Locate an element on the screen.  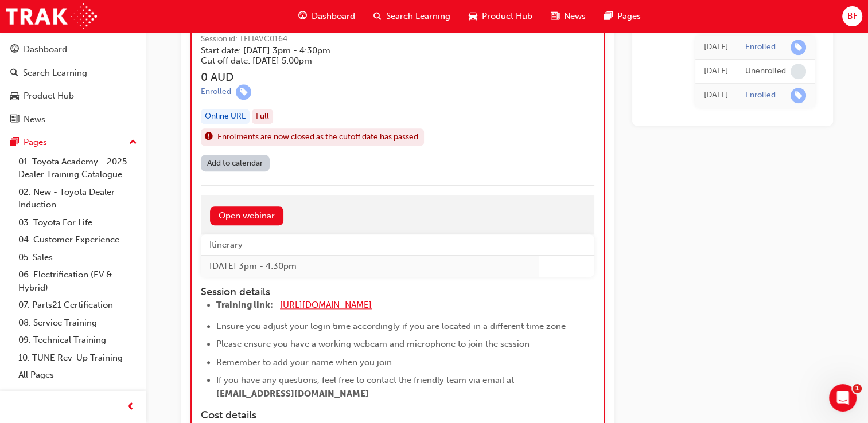
a: News is located at coordinates (73, 119).